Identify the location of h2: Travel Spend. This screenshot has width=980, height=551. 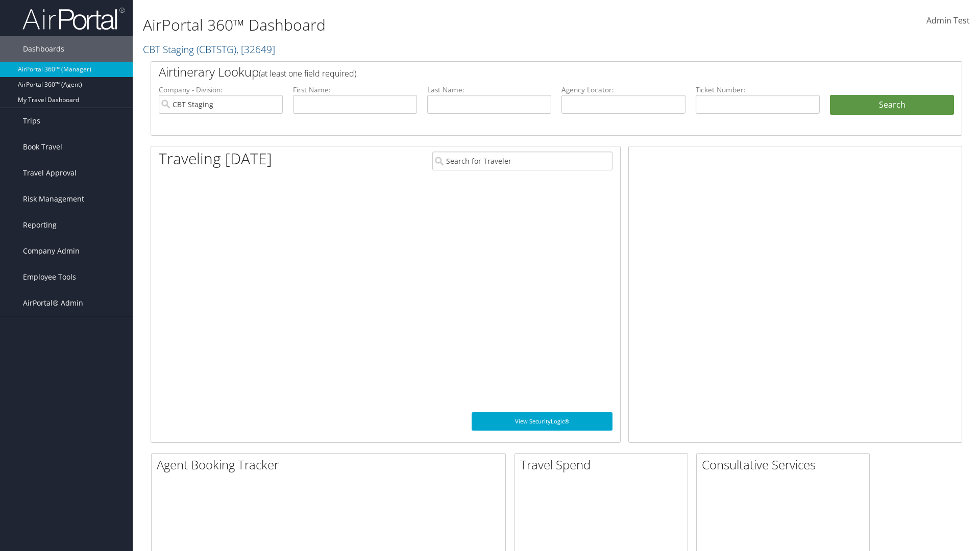
(604, 465).